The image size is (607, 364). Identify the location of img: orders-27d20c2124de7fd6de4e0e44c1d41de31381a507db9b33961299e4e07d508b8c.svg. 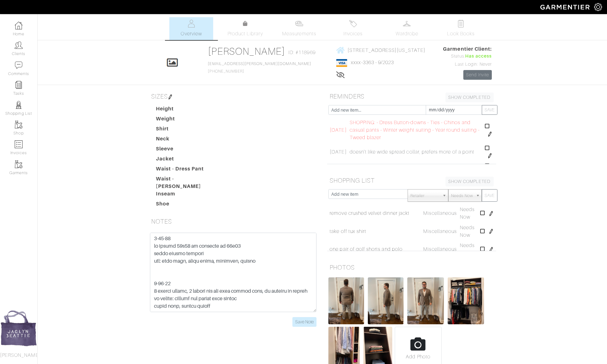
(353, 24).